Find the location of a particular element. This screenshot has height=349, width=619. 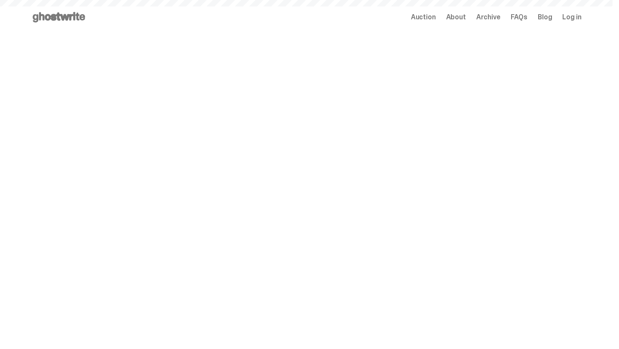

a: Auction is located at coordinates (424, 17).